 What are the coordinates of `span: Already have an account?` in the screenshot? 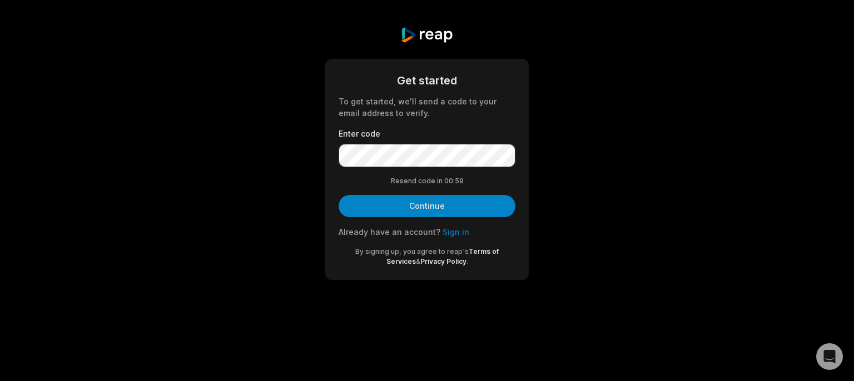 It's located at (389, 232).